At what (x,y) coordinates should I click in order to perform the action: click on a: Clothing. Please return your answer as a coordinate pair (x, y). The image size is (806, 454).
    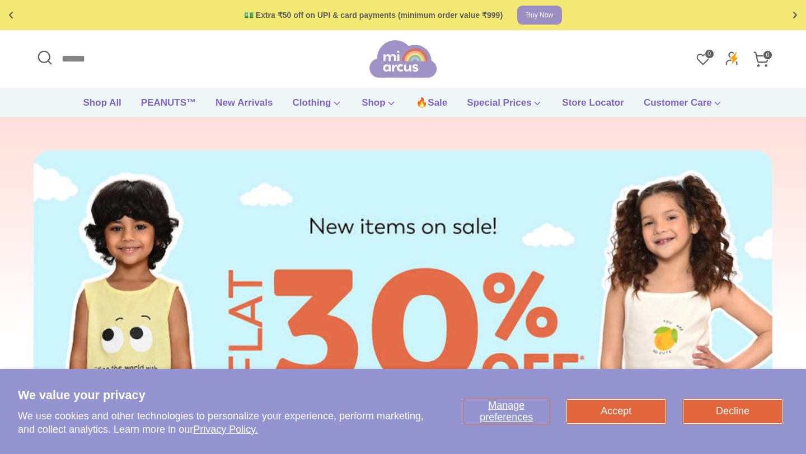
    Looking at the image, I should click on (317, 106).